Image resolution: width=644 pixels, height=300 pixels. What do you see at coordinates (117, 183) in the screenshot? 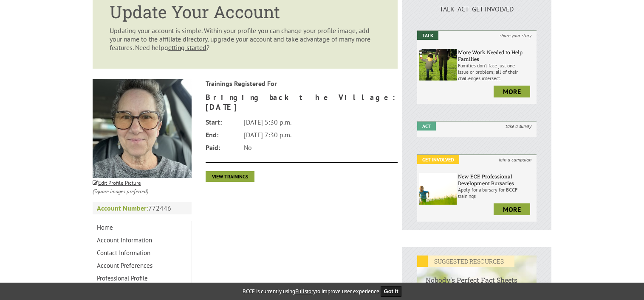
I see `a: Edit Profile Picture` at bounding box center [117, 183].